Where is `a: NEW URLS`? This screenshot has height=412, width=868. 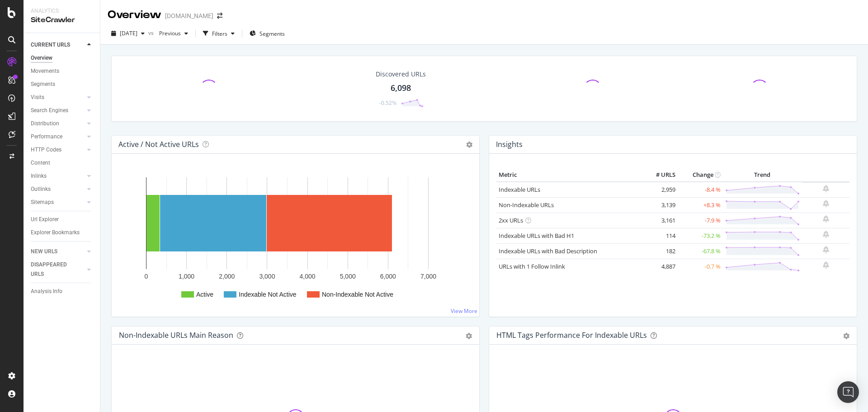
a: NEW URLS is located at coordinates (57, 251).